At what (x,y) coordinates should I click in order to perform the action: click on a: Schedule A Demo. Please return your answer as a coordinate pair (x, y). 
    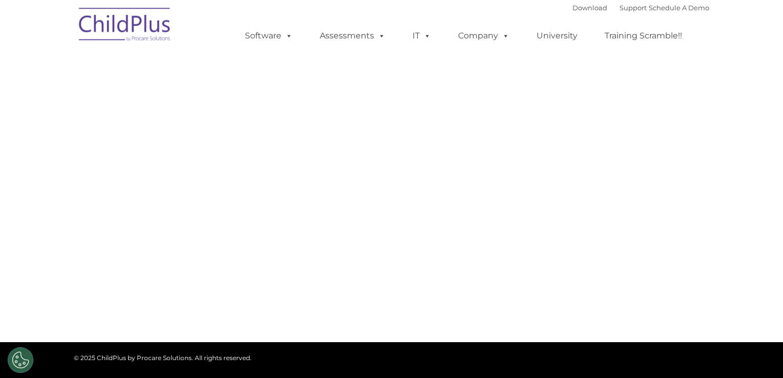
    Looking at the image, I should click on (679, 8).